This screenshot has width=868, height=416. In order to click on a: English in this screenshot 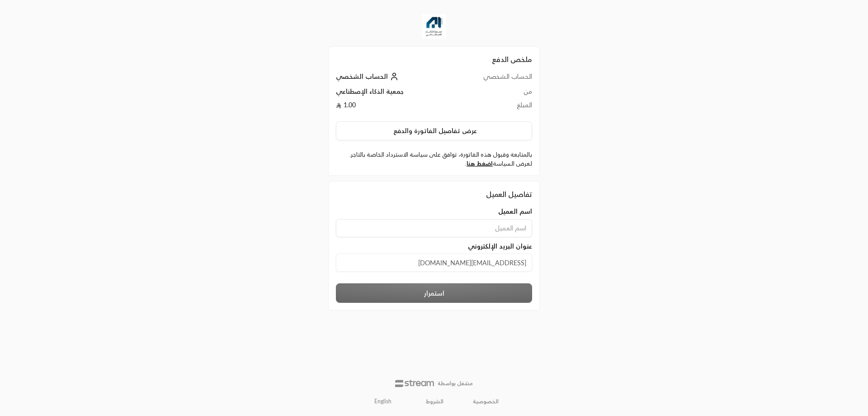, I will do `click(383, 402)`.